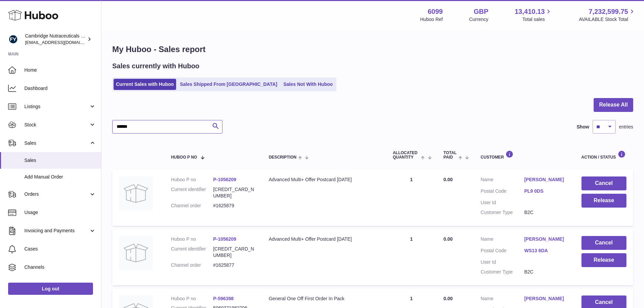  I want to click on span: Huboo P no, so click(184, 158).